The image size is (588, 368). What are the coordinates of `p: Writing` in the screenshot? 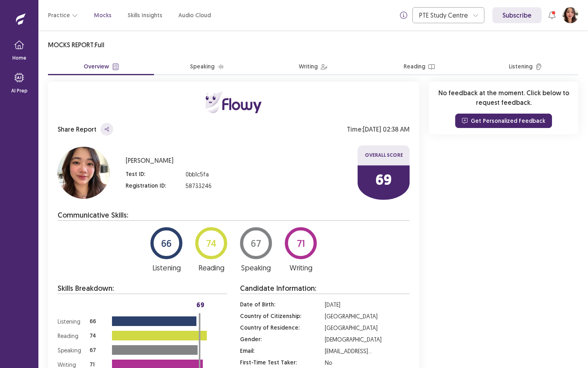 It's located at (301, 267).